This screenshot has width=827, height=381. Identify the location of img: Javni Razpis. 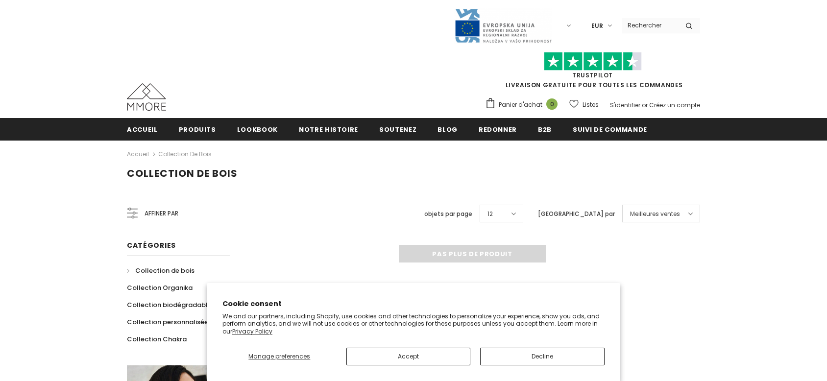
(503, 25).